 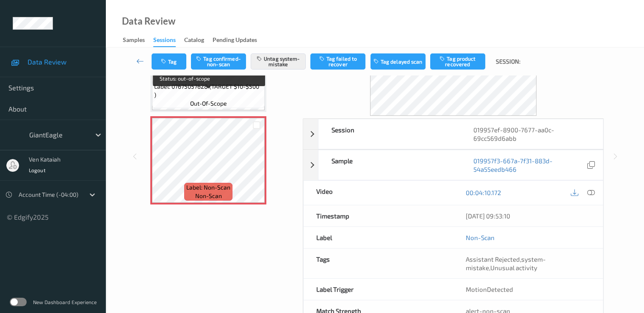 What do you see at coordinates (234, 41) in the screenshot?
I see `div: Pending Updates` at bounding box center [234, 41].